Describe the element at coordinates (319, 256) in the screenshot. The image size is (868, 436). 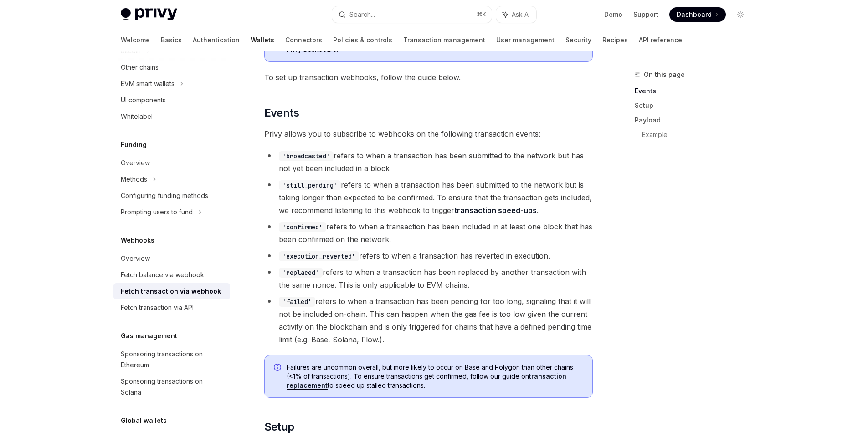
I see `code: 'execution_reverted'` at that location.